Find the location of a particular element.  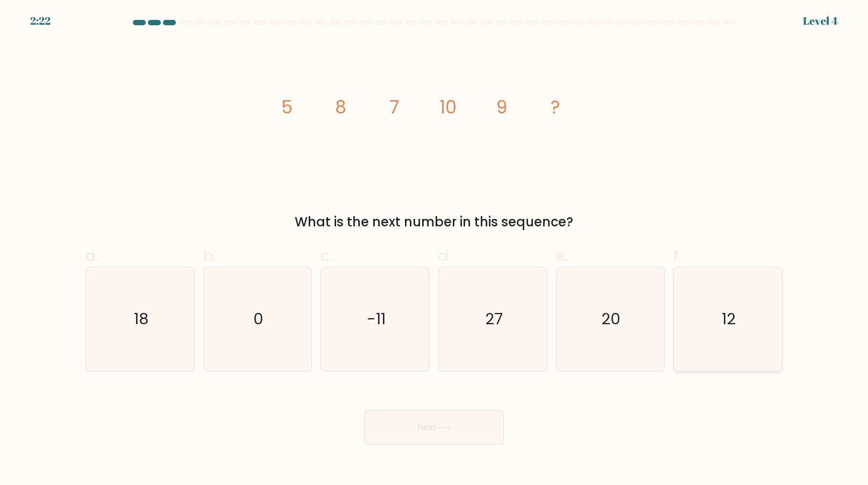

span: a. is located at coordinates (92, 255).